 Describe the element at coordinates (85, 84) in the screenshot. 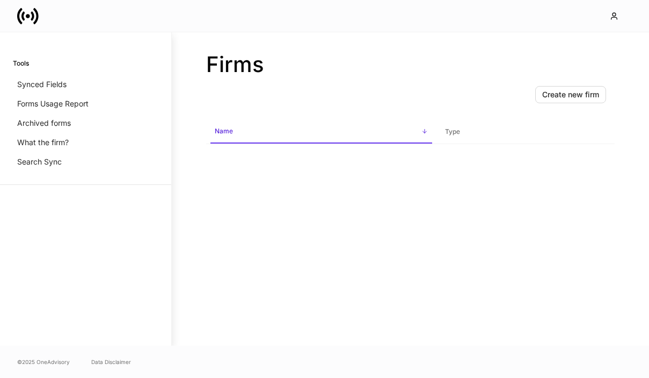

I see `a: Synced Fields` at that location.